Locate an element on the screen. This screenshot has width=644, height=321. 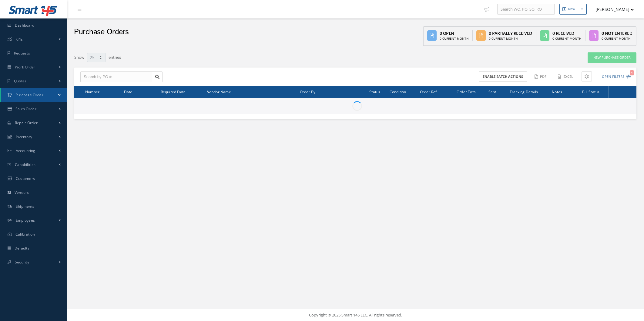
input: Search WO, PO, SO, RO is located at coordinates (526, 10).